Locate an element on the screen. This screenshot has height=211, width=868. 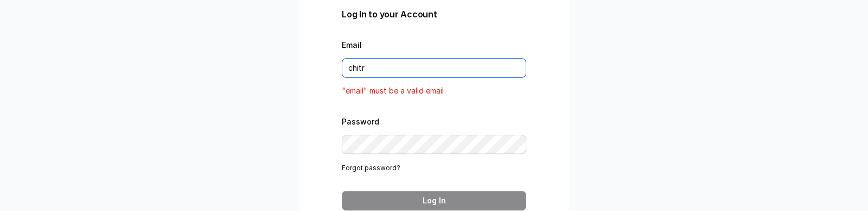
label: Email is located at coordinates (351, 44).